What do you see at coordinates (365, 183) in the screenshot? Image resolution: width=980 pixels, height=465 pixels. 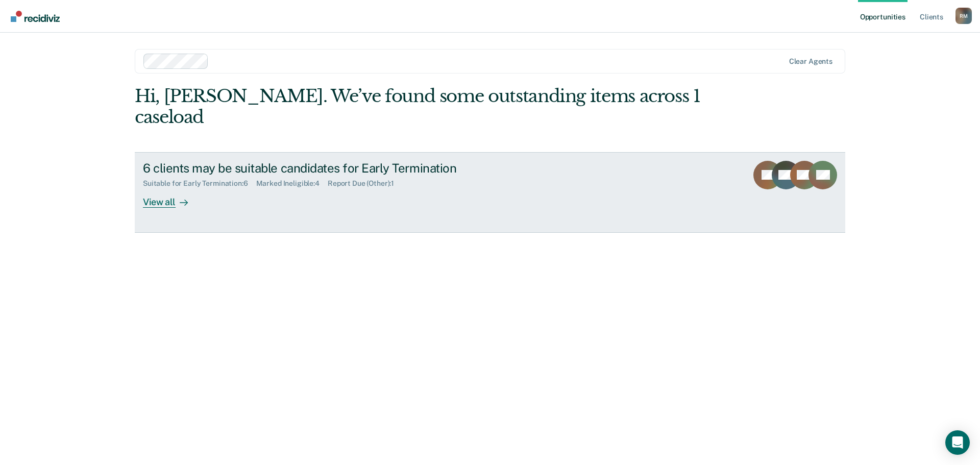 I see `div: Report Due (Other) : 1` at bounding box center [365, 183].